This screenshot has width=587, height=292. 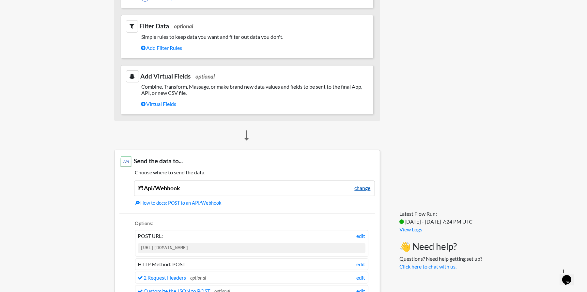 What do you see at coordinates (159, 188) in the screenshot?
I see `a: Api/Webhook` at bounding box center [159, 188].